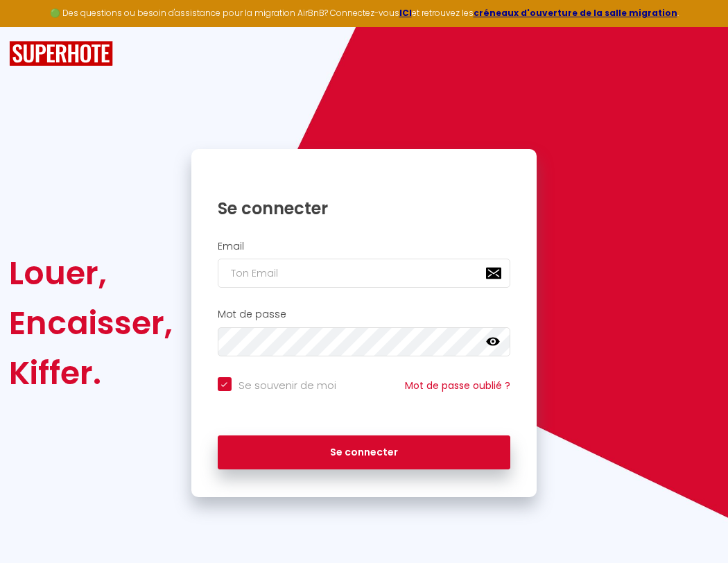 The width and height of the screenshot is (728, 563). What do you see at coordinates (406, 12) in the screenshot?
I see `a: ICI` at bounding box center [406, 12].